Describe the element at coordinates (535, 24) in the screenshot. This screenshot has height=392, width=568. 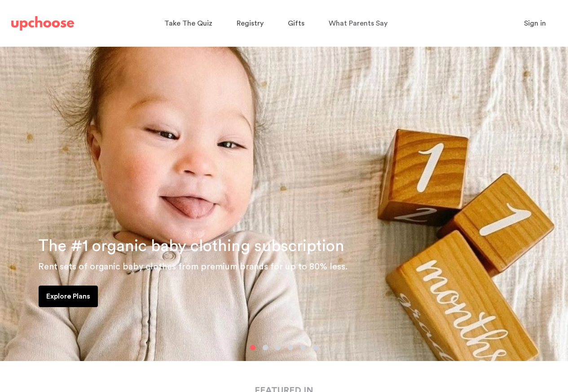
I see `span: Sign in` at that location.